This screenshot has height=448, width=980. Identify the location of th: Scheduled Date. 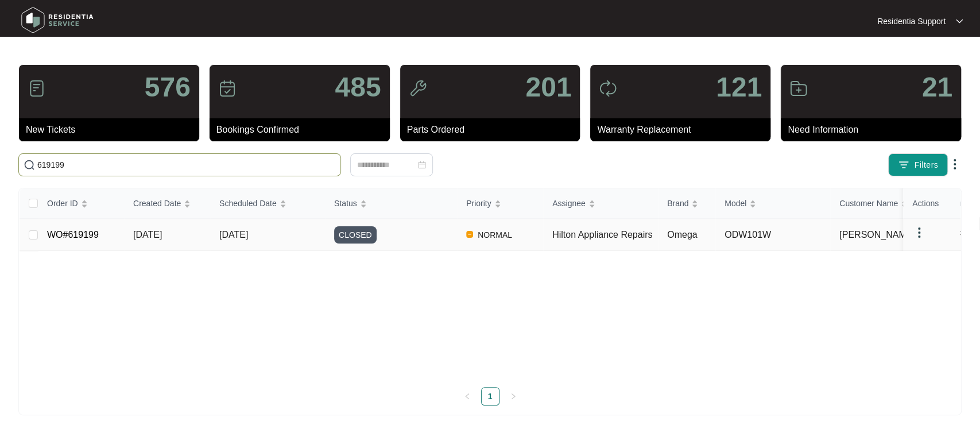
(268, 204).